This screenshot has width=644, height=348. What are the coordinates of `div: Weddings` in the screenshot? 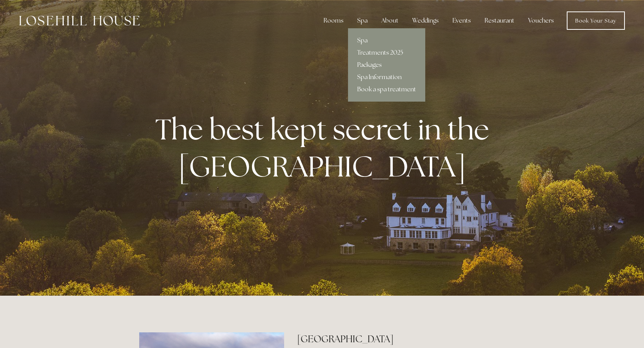 It's located at (425, 21).